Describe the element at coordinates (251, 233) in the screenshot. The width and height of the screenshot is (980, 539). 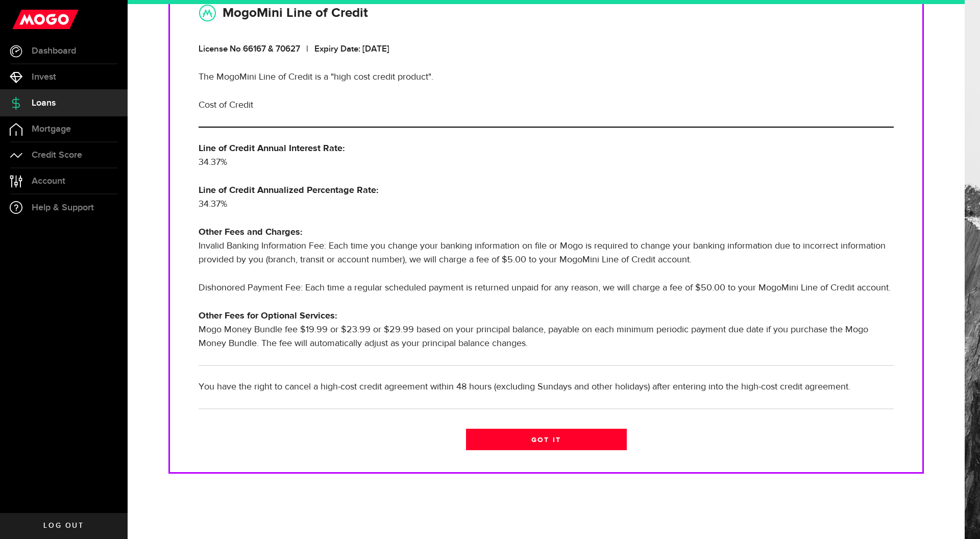
I see `strong: Other Fees and Charges:` at that location.